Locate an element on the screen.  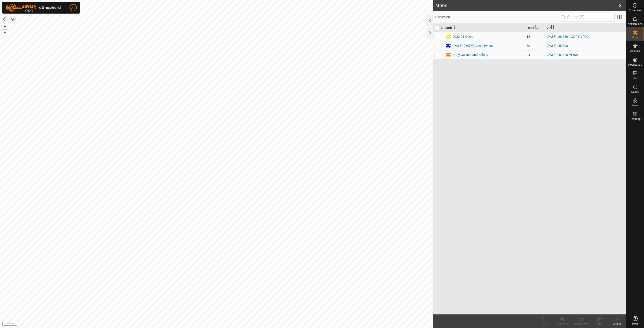
div: Turn Off VP is located at coordinates (562, 324).